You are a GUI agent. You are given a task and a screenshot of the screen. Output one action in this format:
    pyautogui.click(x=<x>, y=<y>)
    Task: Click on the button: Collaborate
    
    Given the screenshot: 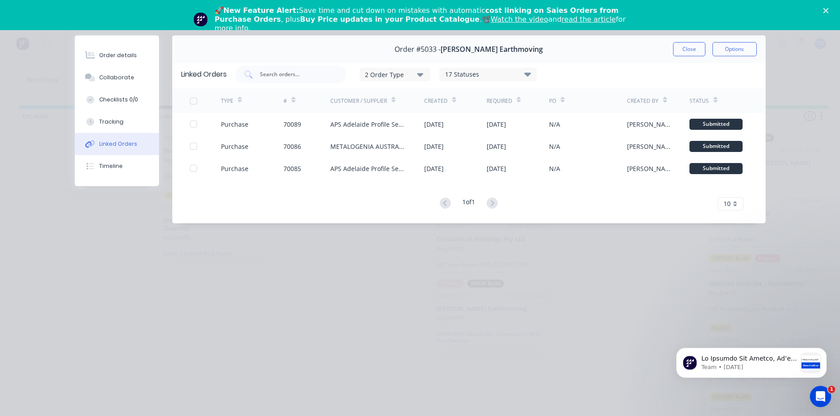 What is the action you would take?
    pyautogui.click(x=117, y=77)
    